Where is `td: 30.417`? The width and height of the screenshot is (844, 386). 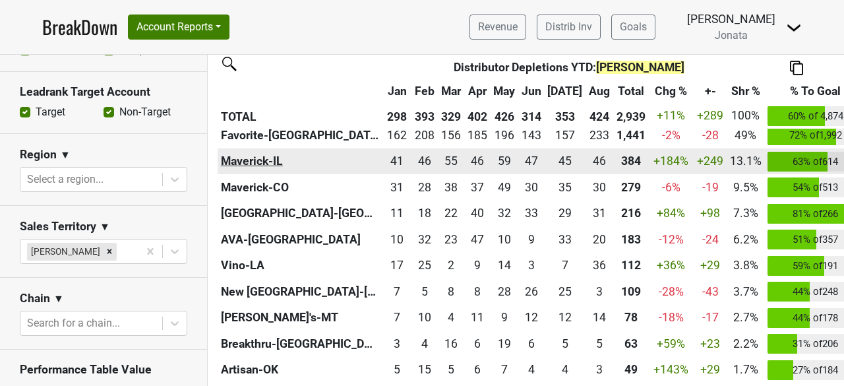
td: 30.417 is located at coordinates (599, 187).